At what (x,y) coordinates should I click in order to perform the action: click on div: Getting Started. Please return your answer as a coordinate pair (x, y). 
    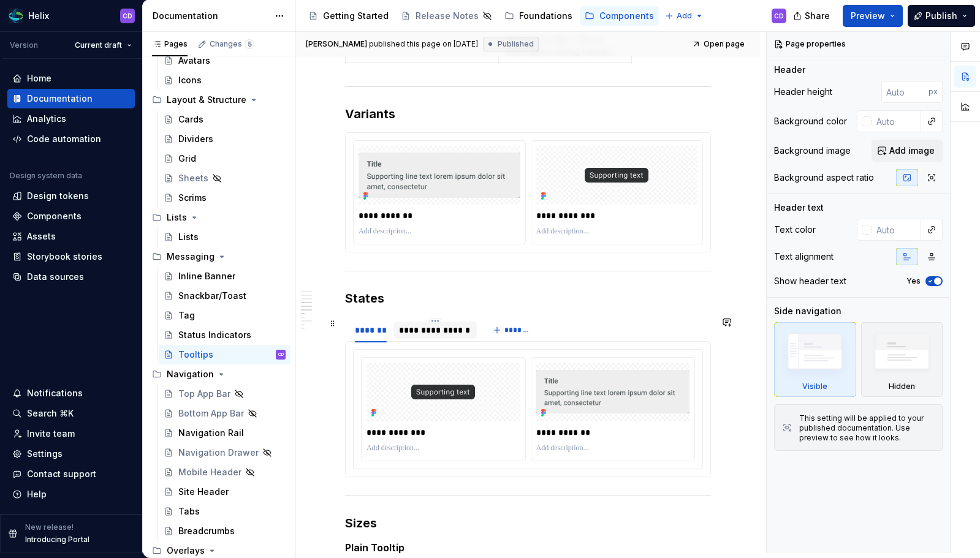
    Looking at the image, I should click on (355, 16).